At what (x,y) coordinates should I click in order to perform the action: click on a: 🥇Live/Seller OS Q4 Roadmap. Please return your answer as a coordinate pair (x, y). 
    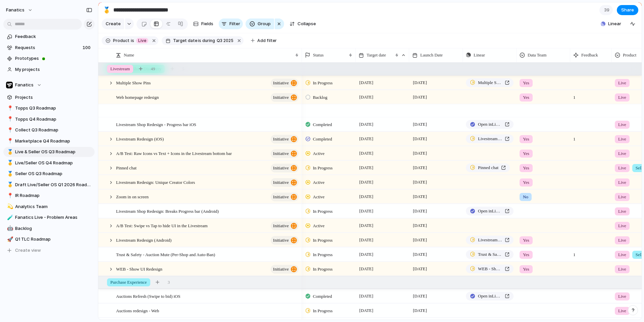
    Looking at the image, I should click on (49, 162).